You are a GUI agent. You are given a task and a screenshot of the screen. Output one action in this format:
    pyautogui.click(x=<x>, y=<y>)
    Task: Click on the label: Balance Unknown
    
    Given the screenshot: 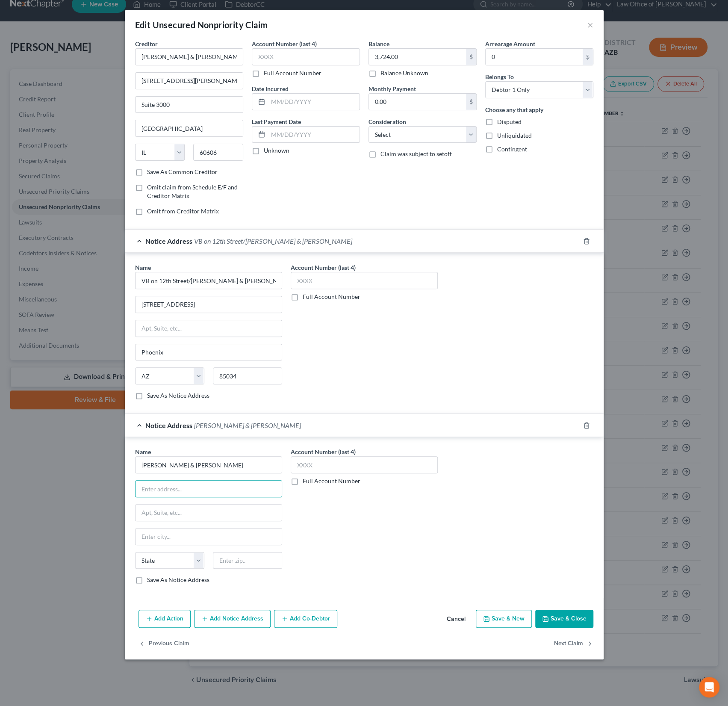 What is the action you would take?
    pyautogui.click(x=405, y=73)
    